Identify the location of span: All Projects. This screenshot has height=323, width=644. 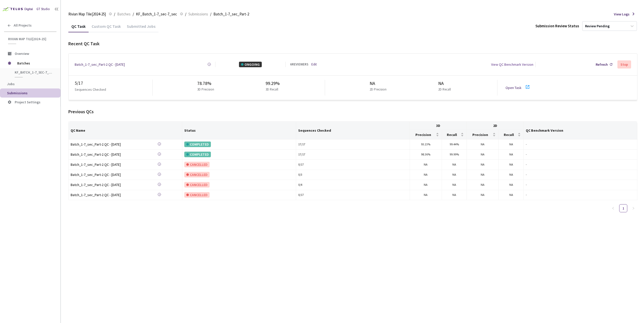
(22, 25).